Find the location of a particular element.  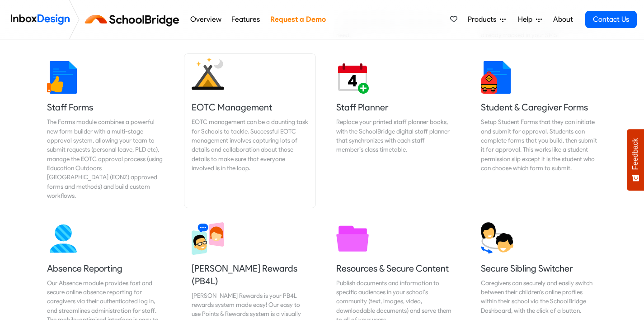

span: Help is located at coordinates (527, 20).